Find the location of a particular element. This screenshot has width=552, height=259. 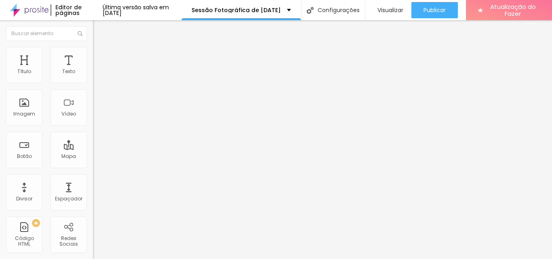

font: Divisor is located at coordinates (24, 198).